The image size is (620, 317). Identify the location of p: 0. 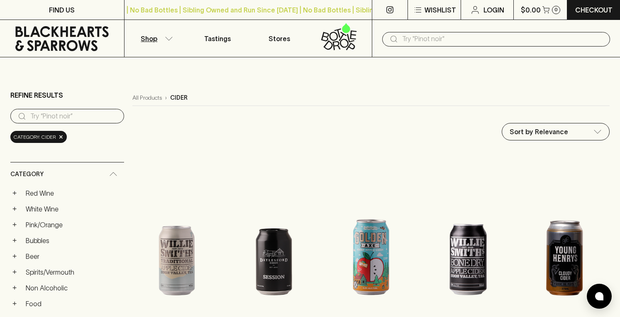
(556, 10).